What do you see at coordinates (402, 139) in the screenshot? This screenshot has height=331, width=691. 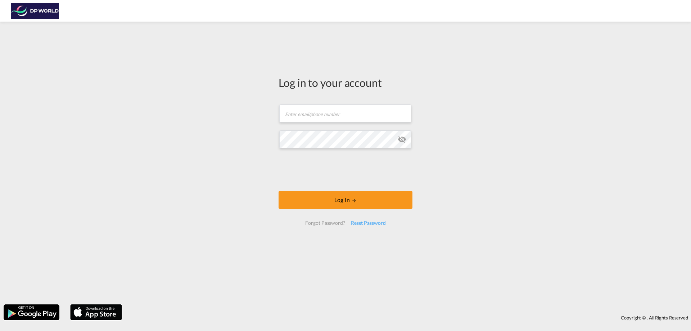 I see `md-icon: icon-eye-off` at bounding box center [402, 139].